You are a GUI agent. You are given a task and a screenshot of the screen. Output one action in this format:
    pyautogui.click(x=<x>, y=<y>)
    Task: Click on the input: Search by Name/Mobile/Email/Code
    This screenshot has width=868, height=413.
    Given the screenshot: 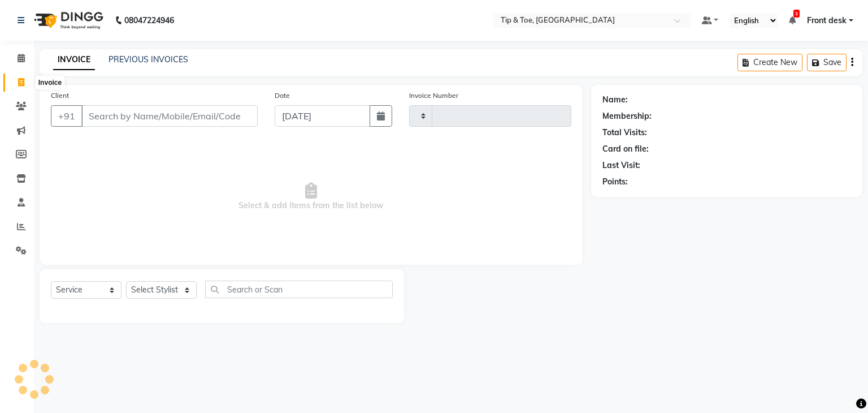 What is the action you would take?
    pyautogui.click(x=169, y=116)
    